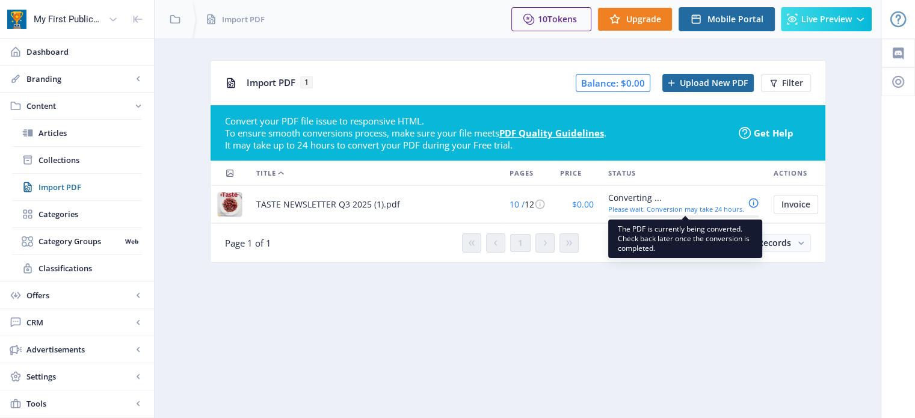 This screenshot has width=915, height=418. Describe the element at coordinates (90, 268) in the screenshot. I see `span: Classifications` at that location.